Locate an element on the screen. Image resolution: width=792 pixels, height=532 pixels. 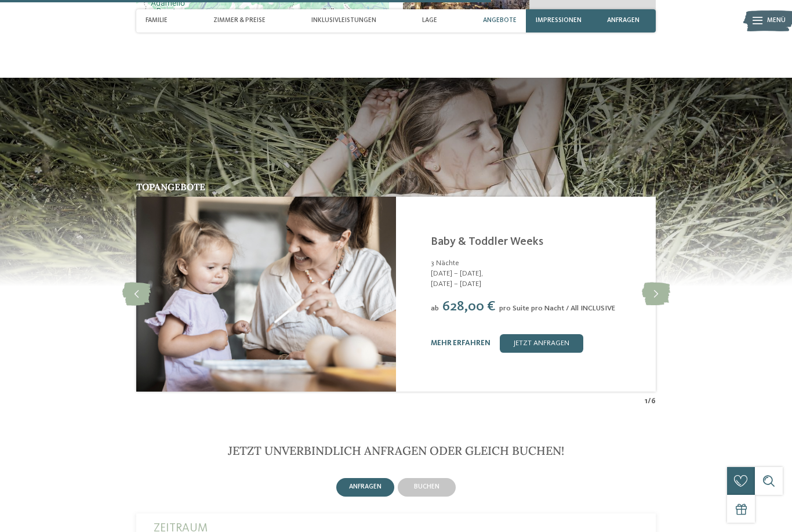
span: Zimmer & Preise is located at coordinates (239, 21).